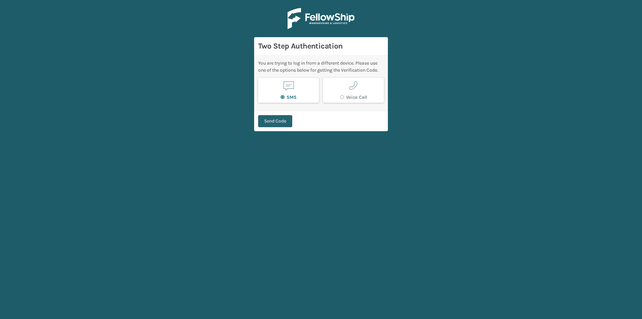 The height and width of the screenshot is (319, 642). Describe the element at coordinates (321, 67) in the screenshot. I see `div: You are trying to log in from a different device. Please use one of the options below for getting...` at that location.